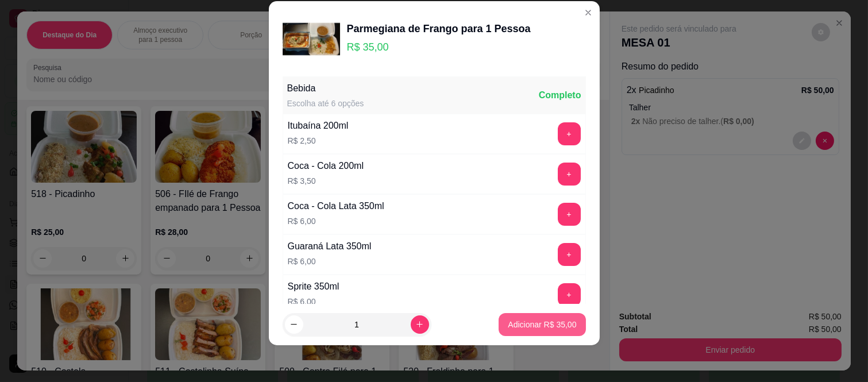 Image resolution: width=868 pixels, height=382 pixels. What do you see at coordinates (314, 287) in the screenshot?
I see `div: Sprite 350ml` at bounding box center [314, 287].